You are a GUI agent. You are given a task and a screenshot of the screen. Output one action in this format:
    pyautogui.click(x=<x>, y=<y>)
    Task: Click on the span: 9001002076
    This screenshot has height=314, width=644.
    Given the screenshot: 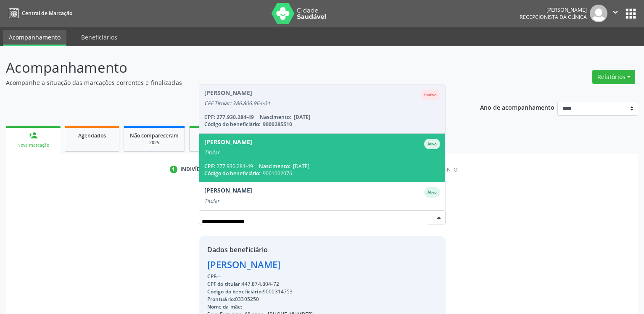 What is the action you would take?
    pyautogui.click(x=277, y=173)
    